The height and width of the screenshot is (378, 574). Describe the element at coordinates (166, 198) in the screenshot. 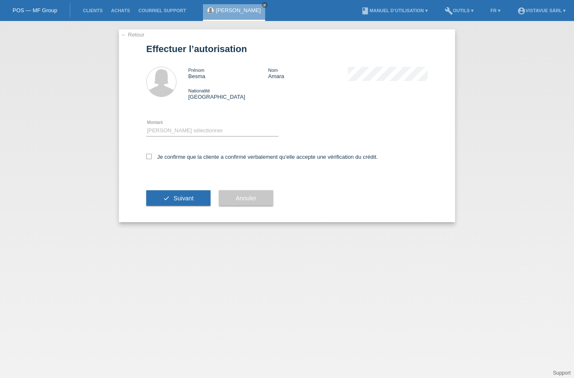

I see `i: check` at that location.